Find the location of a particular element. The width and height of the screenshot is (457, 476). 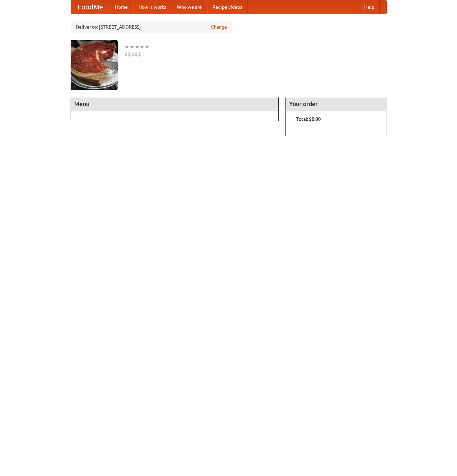

a: Who we are is located at coordinates (189, 7).